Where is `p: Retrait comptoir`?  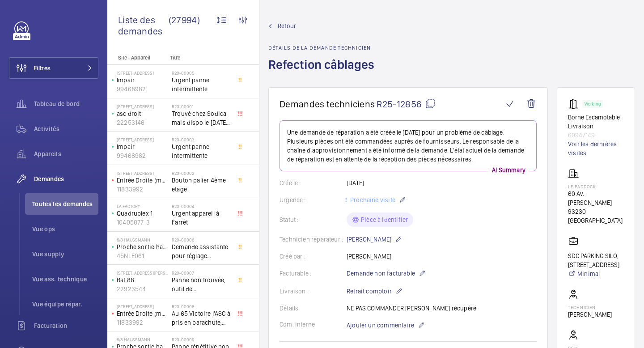
p: Retrait comptoir is located at coordinates (374, 291).